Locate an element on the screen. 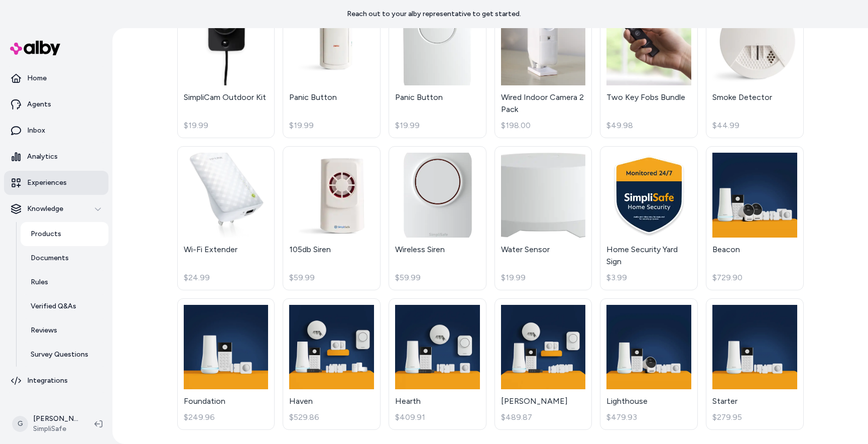 This screenshot has width=868, height=444. a: Wi-Fi ExtenderWi-Fi Extender$24.99 is located at coordinates (226, 218).